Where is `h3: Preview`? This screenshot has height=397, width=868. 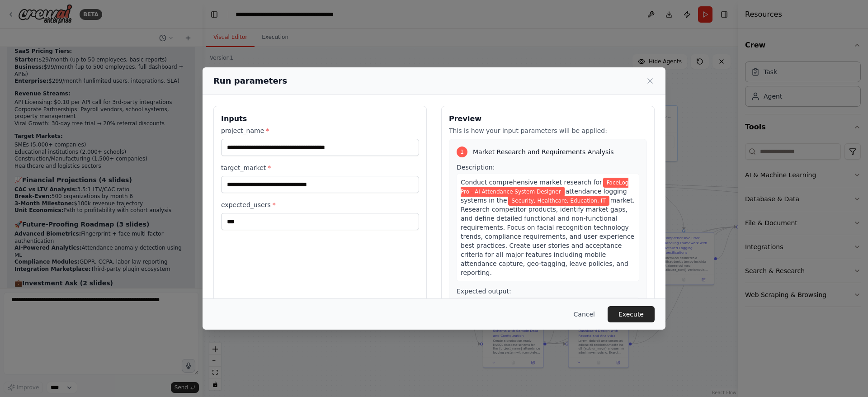 h3: Preview is located at coordinates (548, 119).